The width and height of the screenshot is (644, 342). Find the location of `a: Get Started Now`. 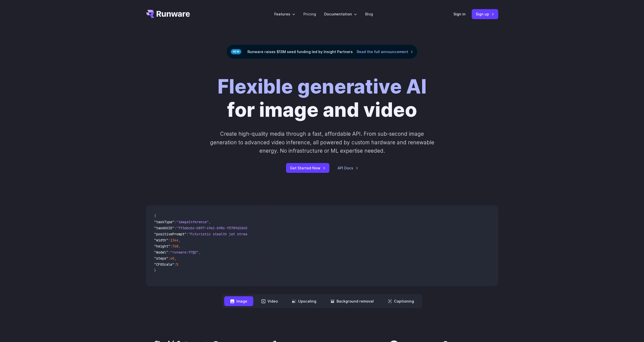

a: Get Started Now is located at coordinates (308, 168).